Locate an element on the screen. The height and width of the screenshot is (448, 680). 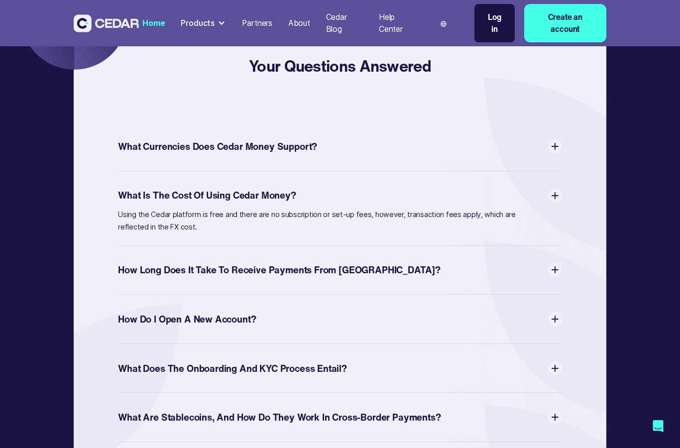
div: Open Intercom Messenger is located at coordinates (658, 426).